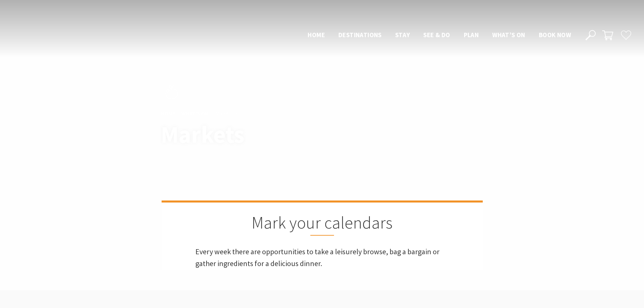 The image size is (644, 308). I want to click on li: Markets, so click(226, 114).